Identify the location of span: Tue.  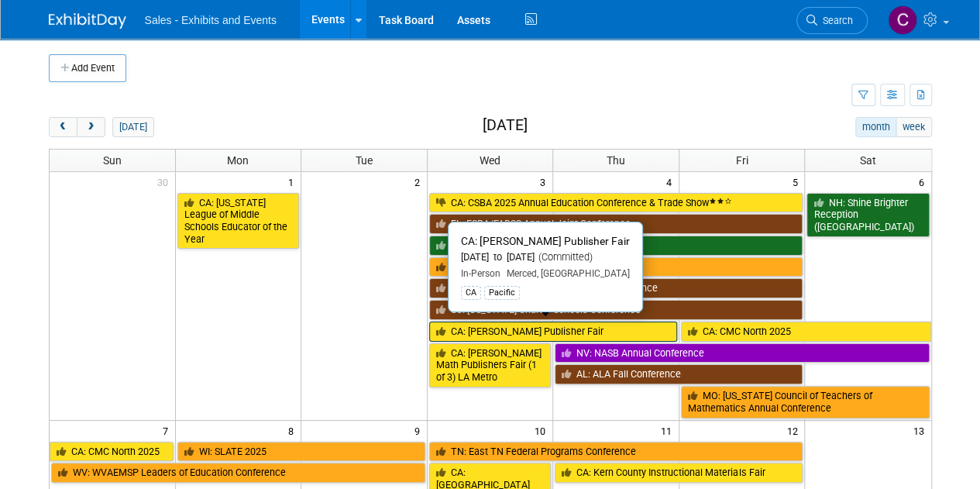
(364, 160).